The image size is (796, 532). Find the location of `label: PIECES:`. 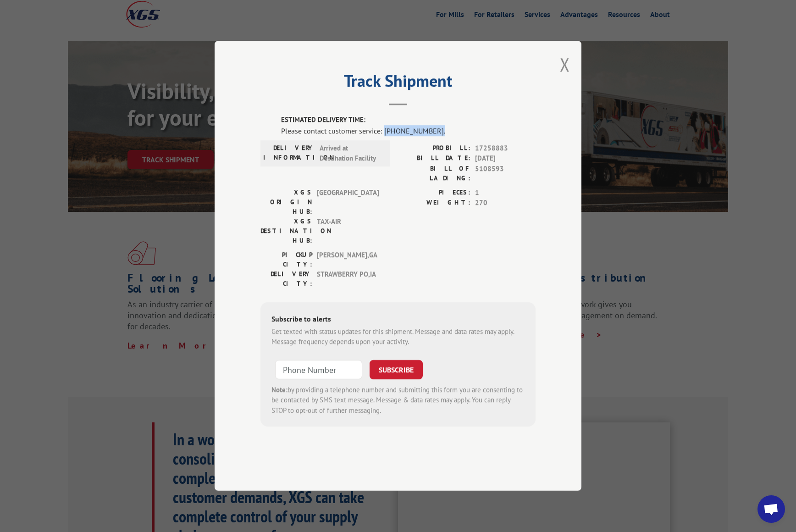

label: PIECES: is located at coordinates (435, 192).